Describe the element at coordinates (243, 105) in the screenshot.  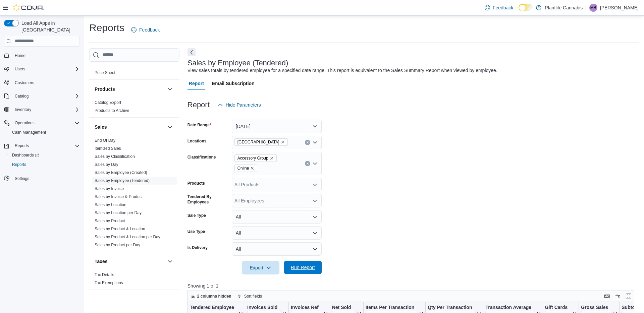
I see `span: Hide Parameters` at that location.